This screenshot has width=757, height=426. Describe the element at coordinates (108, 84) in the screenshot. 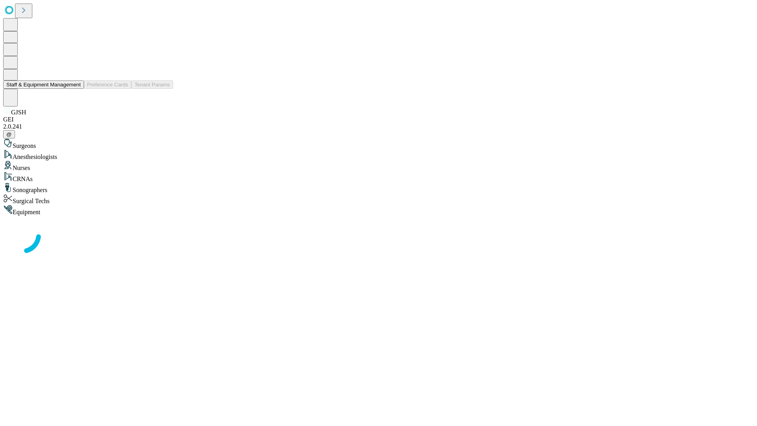

I see `button: Preference Cards` at that location.